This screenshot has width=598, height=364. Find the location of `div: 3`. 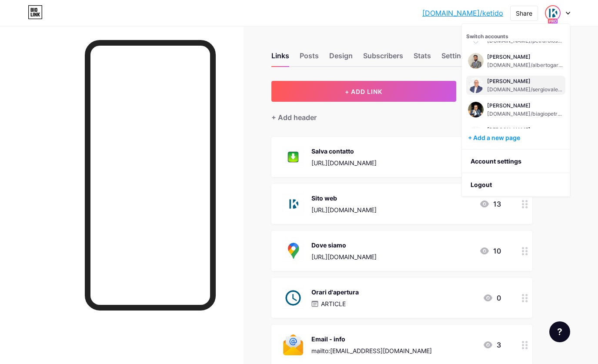

div: 3 is located at coordinates (492, 345).